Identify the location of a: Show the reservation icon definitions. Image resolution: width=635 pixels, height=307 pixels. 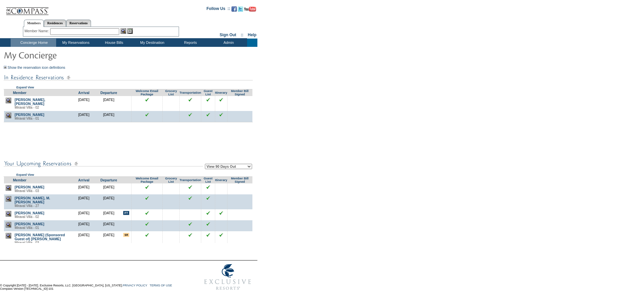
(37, 67).